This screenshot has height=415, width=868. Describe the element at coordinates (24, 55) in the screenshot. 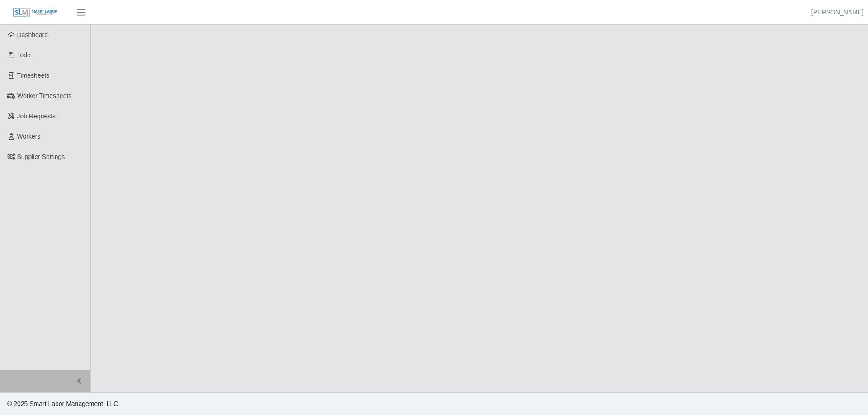

I see `span: Todo` at that location.